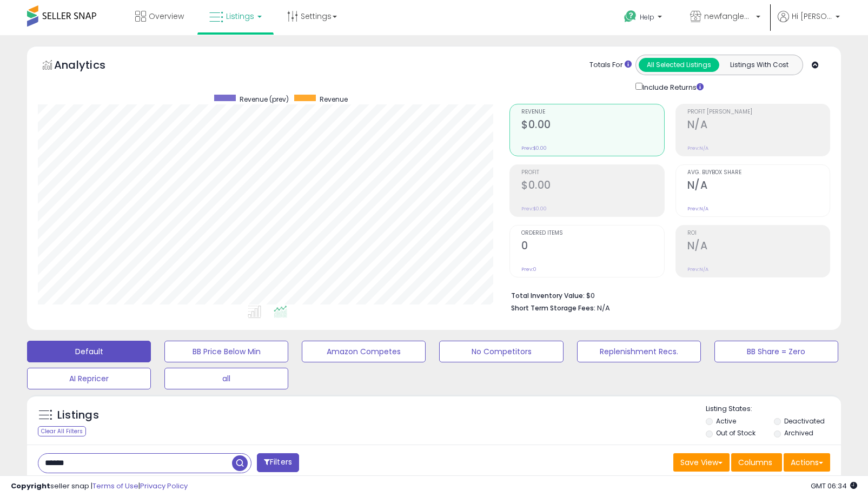  Describe the element at coordinates (807, 462) in the screenshot. I see `button: Actions` at that location.